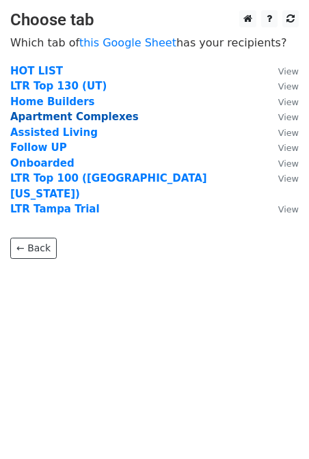  What do you see at coordinates (53, 102) in the screenshot?
I see `a: Home Builders` at bounding box center [53, 102].